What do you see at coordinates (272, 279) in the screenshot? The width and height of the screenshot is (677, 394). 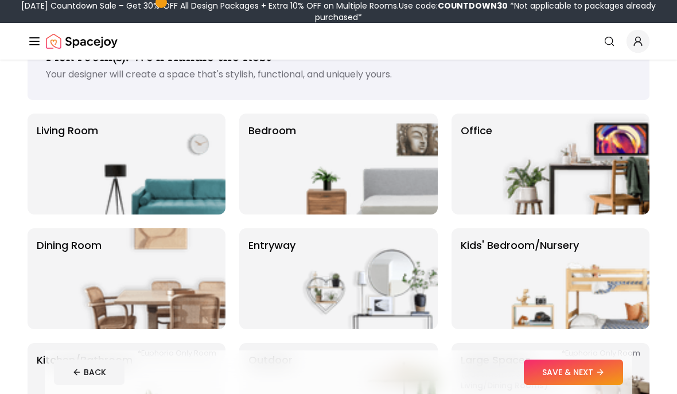 I see `p: entryway` at bounding box center [272, 279].